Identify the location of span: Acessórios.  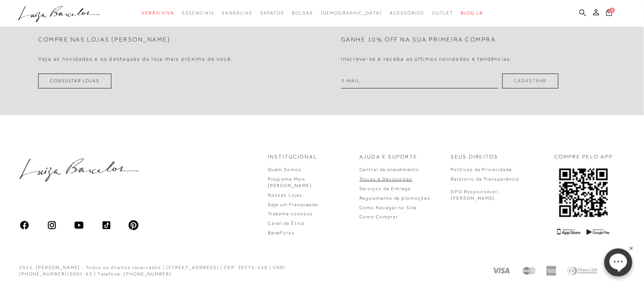
(407, 13).